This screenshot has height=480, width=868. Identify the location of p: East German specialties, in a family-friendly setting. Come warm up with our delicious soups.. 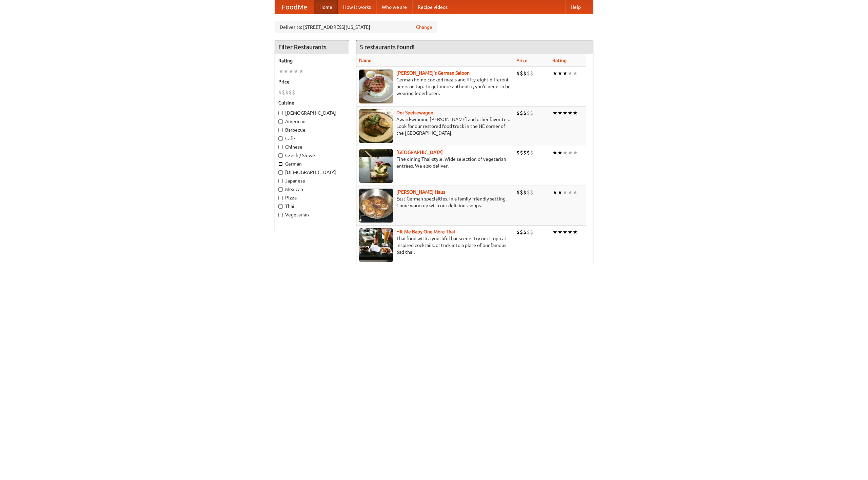
(435, 202).